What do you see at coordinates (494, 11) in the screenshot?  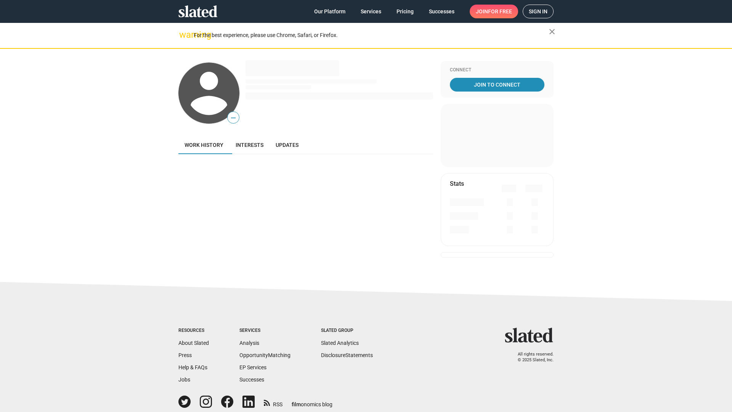 I see `span: Join` at bounding box center [494, 11].